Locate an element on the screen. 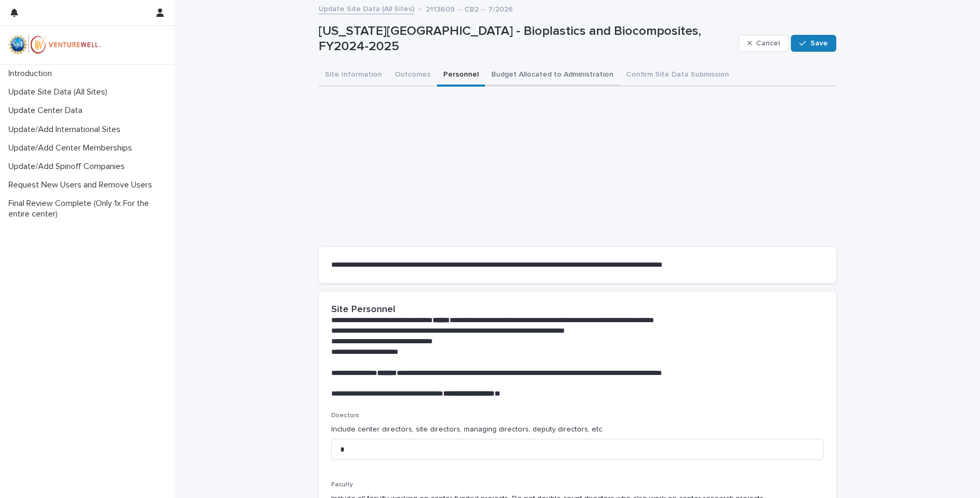  p: Update/Add Spinoff Companies is located at coordinates (69, 166).